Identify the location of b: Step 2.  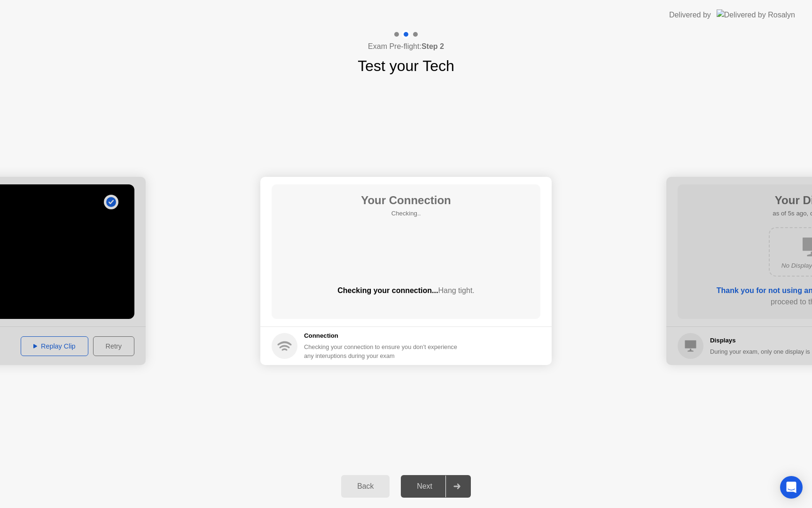
(433, 46).